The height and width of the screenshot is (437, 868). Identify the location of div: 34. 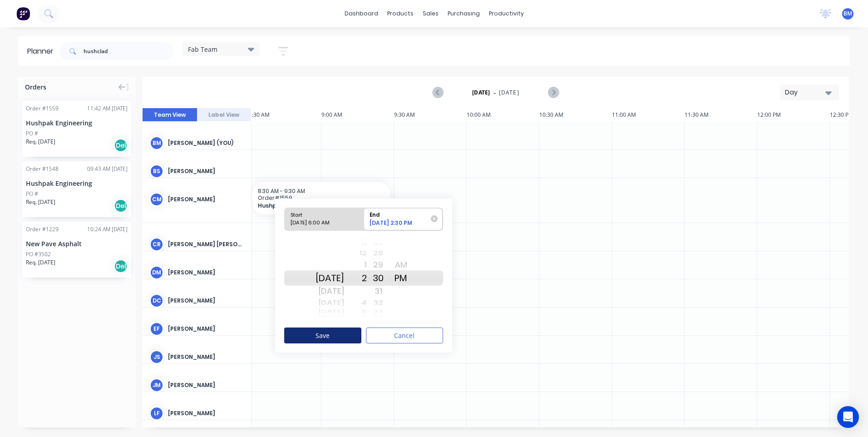
(378, 316).